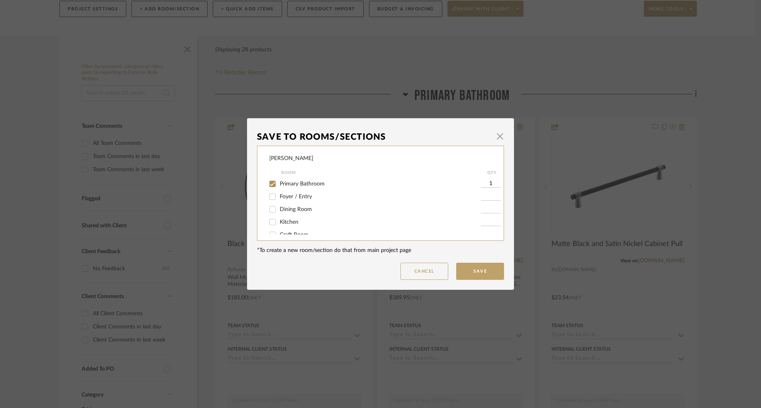 Image resolution: width=761 pixels, height=408 pixels. What do you see at coordinates (424, 271) in the screenshot?
I see `button: Cancel` at bounding box center [424, 271].